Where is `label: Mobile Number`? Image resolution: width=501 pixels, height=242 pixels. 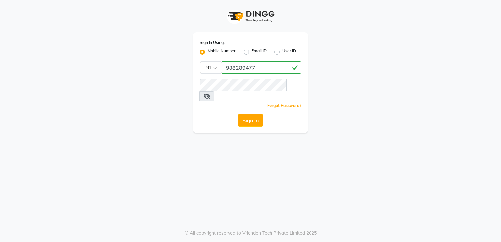
label: Mobile Number is located at coordinates (222, 52).